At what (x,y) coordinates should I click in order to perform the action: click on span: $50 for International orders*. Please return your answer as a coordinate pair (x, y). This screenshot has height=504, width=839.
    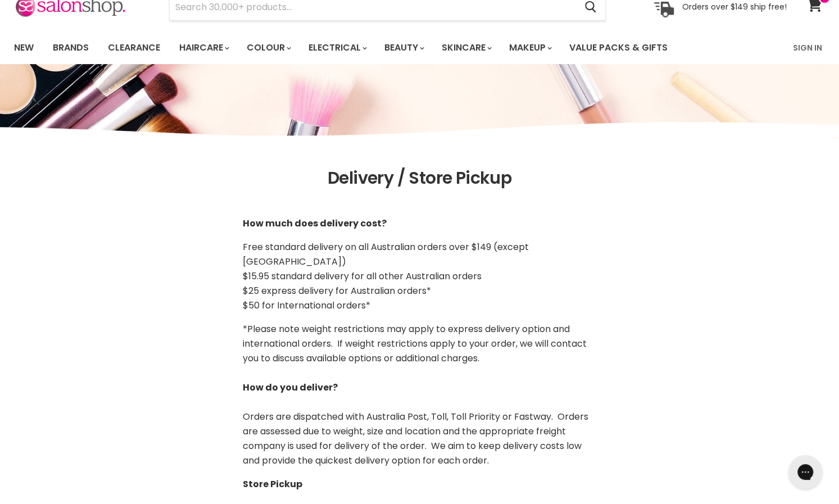
    Looking at the image, I should click on (306, 305).